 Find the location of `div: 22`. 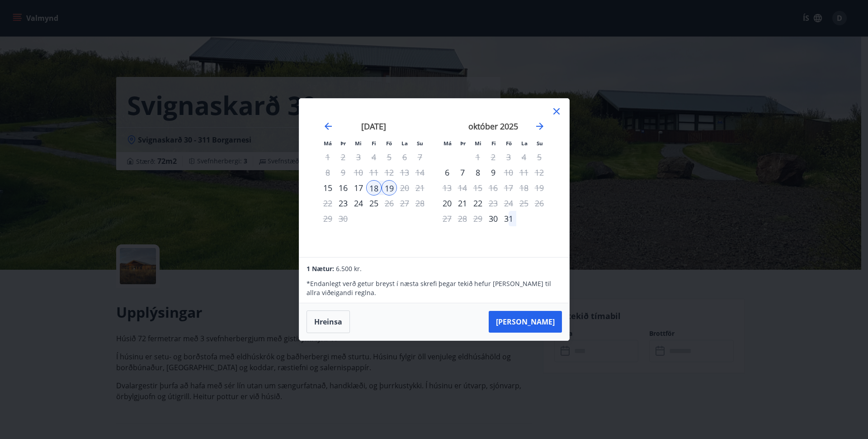

div: 22 is located at coordinates (478, 203).